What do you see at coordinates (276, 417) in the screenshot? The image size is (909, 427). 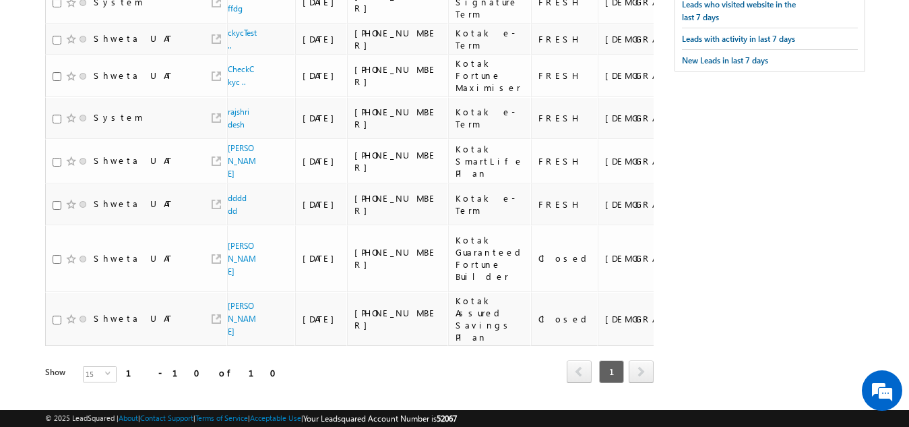 I see `a: Acceptable Use` at bounding box center [276, 417].